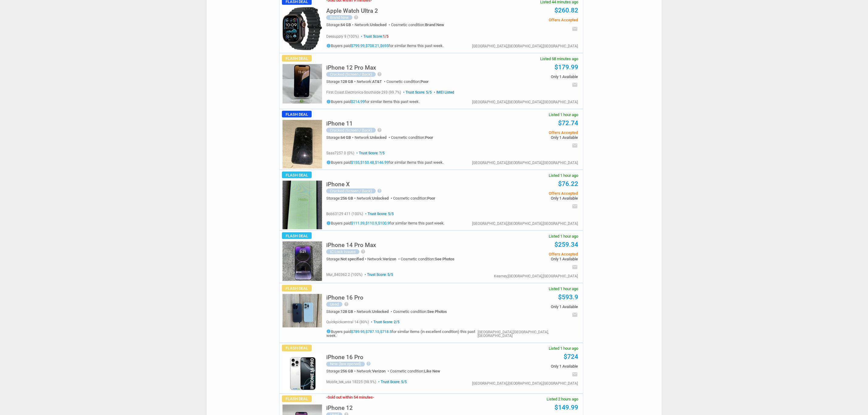 The width and height of the screenshot is (868, 415). I want to click on span: Trust Score:, so click(374, 37).